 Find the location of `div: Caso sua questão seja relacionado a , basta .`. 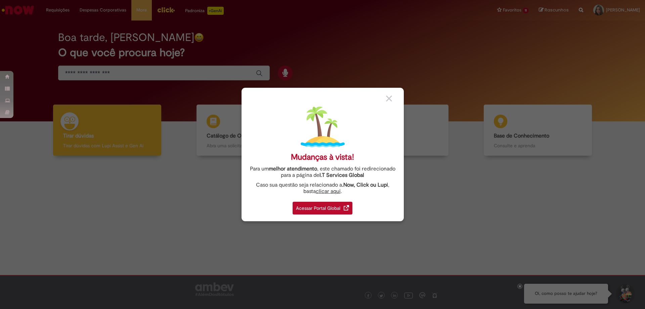

div: Caso sua questão seja relacionado a , basta . is located at coordinates (322, 188).